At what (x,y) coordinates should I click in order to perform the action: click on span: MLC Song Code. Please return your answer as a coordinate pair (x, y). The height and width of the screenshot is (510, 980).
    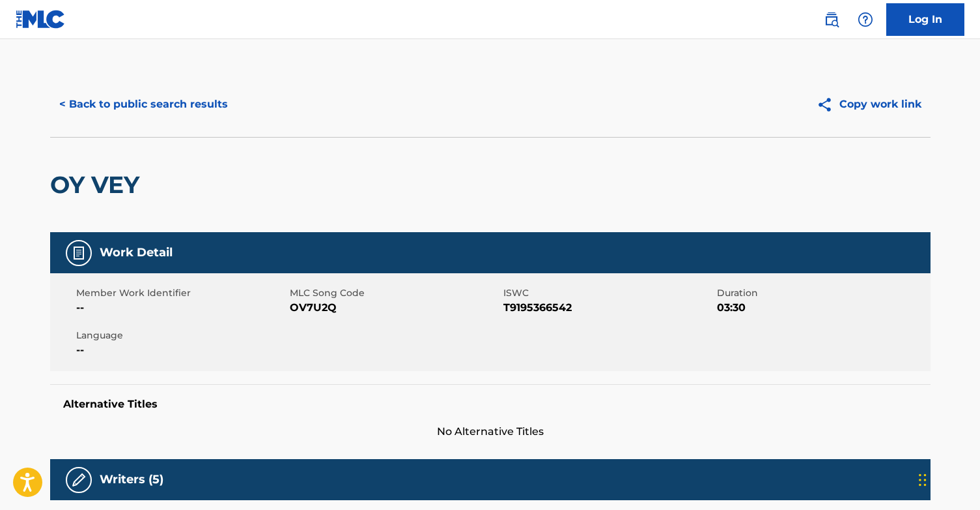
    Looking at the image, I should click on (395, 292).